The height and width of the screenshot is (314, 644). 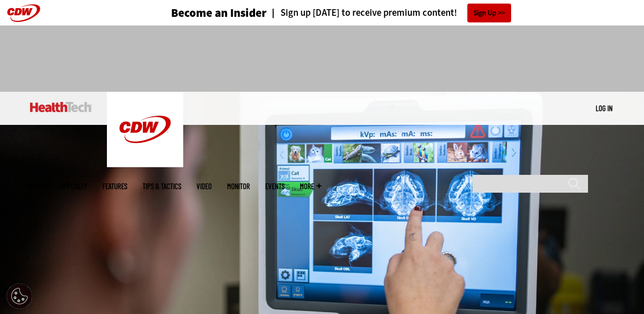 I want to click on h3: Become an Insider, so click(x=219, y=13).